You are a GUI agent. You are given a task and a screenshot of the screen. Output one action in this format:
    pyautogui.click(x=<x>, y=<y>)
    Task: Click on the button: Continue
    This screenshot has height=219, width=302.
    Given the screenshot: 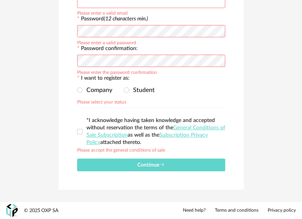 What is the action you would take?
    pyautogui.click(x=151, y=165)
    